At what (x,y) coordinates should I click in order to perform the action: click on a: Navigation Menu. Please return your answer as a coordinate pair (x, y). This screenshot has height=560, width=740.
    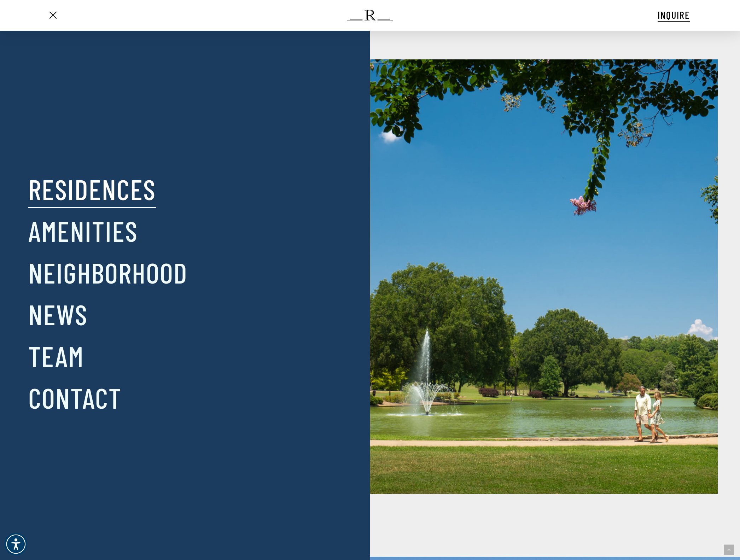
    Looking at the image, I should click on (53, 15).